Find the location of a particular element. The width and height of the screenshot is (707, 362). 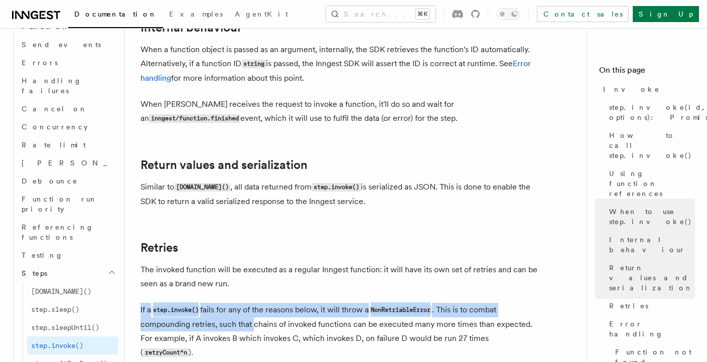

p: If a fails for any of the reasons below, it will throw a . This is to combat compounding retries,... is located at coordinates (341, 332).